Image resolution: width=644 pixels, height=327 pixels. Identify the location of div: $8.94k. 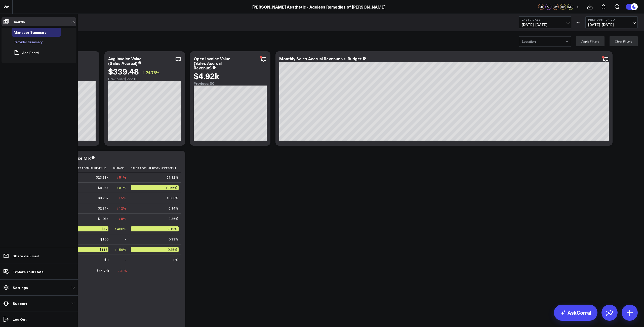
(103, 188).